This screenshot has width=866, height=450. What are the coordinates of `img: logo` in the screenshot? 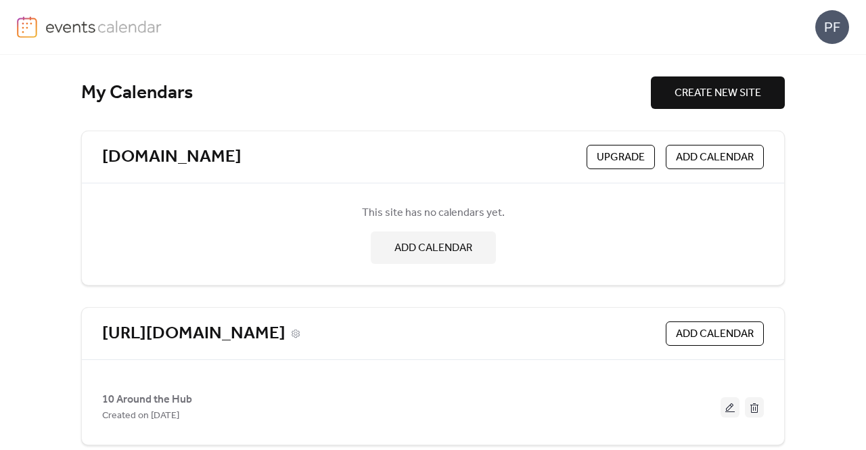 It's located at (27, 27).